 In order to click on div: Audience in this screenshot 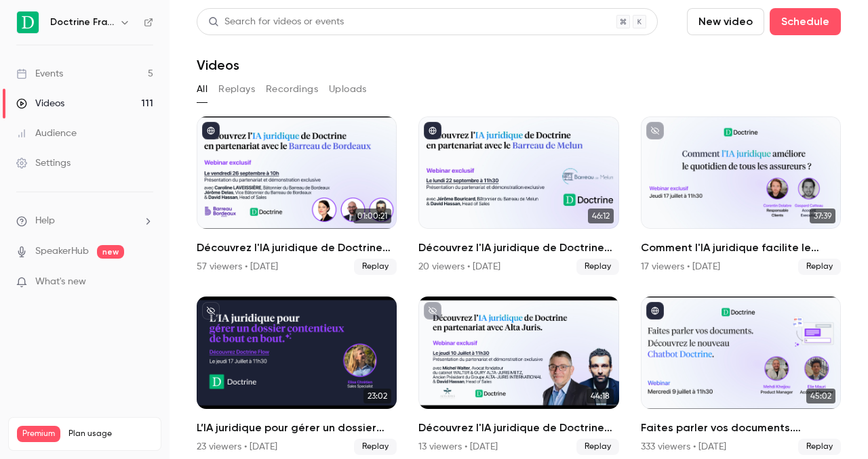, I will do `click(46, 134)`.